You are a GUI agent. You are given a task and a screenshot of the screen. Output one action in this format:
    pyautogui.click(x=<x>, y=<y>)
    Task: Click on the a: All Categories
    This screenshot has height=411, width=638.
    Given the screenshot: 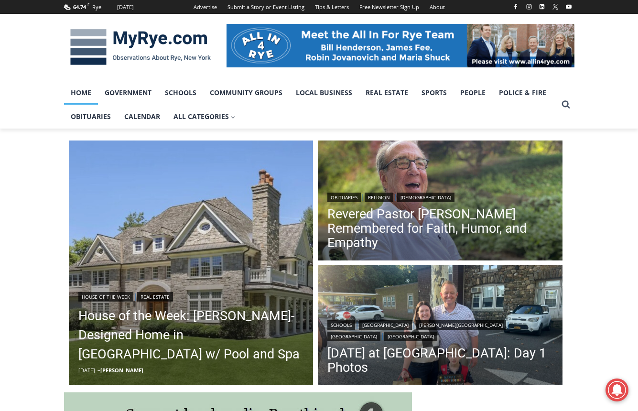 What is the action you would take?
    pyautogui.click(x=204, y=117)
    